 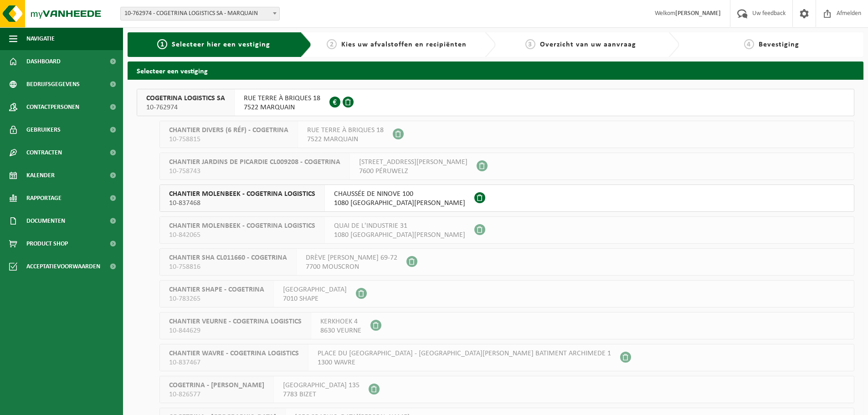 I want to click on span: CHANTIER JARDINS DE PICARDIE CL009208 - COGETRINA, so click(x=255, y=162).